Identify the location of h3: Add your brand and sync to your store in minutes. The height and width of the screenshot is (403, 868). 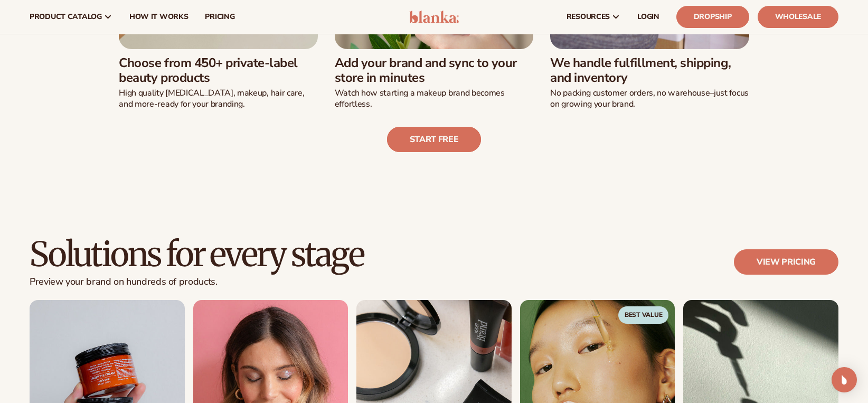
(434, 71).